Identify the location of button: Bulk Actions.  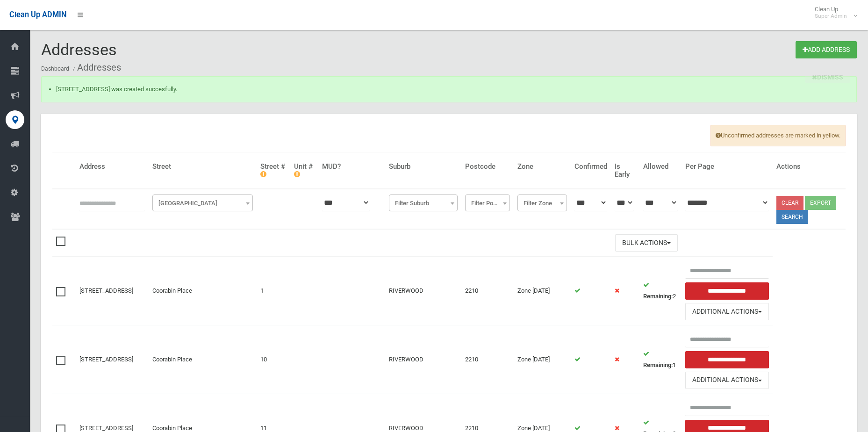
(646, 243).